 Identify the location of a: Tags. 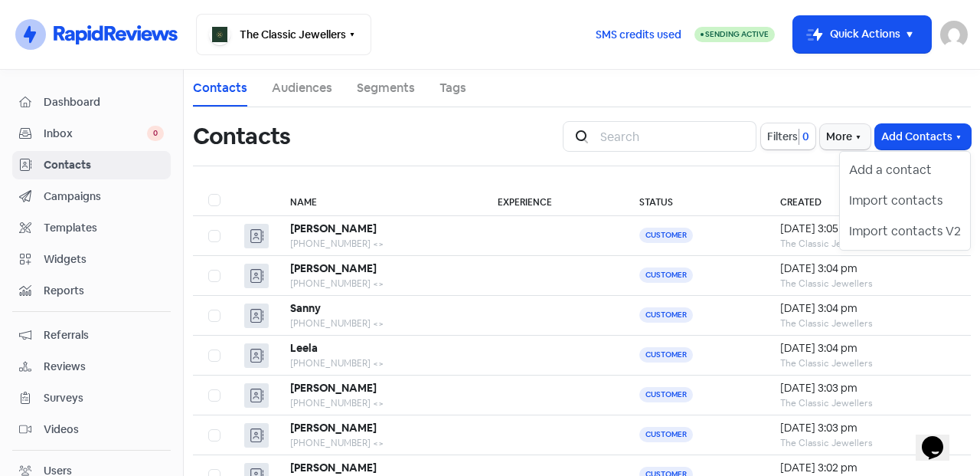
(452, 88).